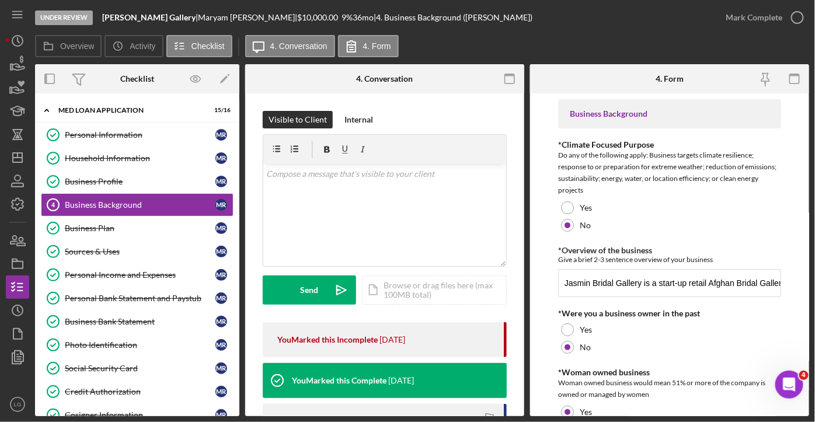 The height and width of the screenshot is (422, 815). Describe the element at coordinates (762, 18) in the screenshot. I see `button: Mark Complete` at that location.